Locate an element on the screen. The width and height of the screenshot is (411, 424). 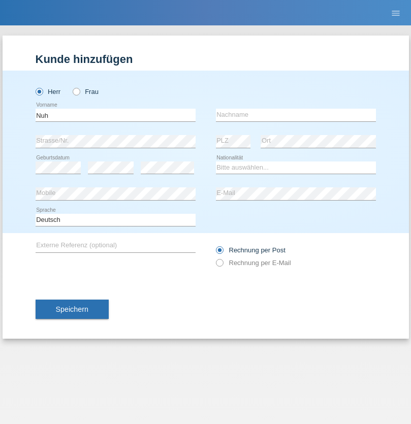
input: Rechnung per E-Mail is located at coordinates (219, 265).